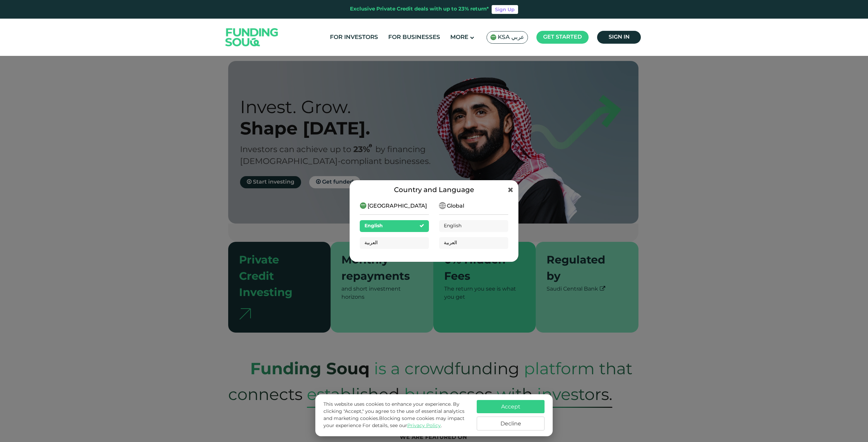 The image size is (868, 442). I want to click on div: Exclusive Private Credit deals with up to 23% return*, so click(419, 10).